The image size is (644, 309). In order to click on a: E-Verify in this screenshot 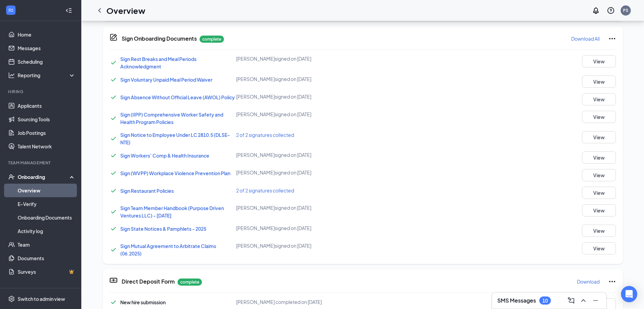, I will do `click(46, 204)`.